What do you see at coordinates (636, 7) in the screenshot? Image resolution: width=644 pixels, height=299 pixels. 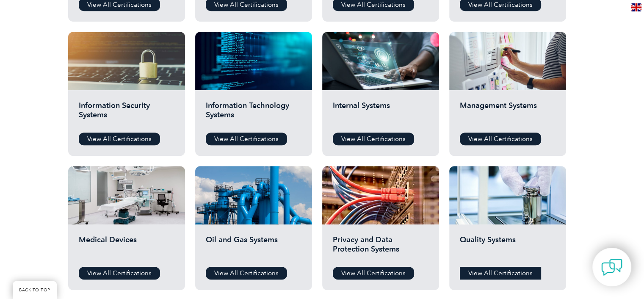 I see `img: en` at bounding box center [636, 7].